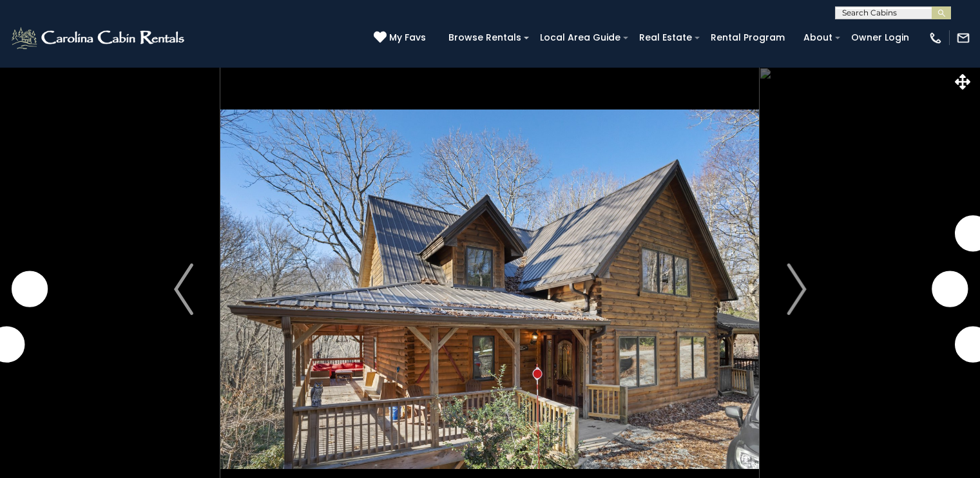  I want to click on img: mail-regular-white.png, so click(963, 38).